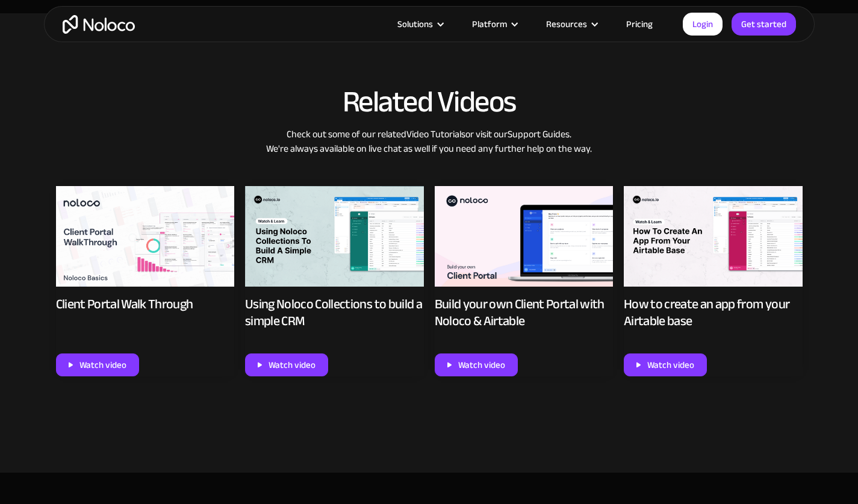 This screenshot has height=504, width=858. I want to click on a: Using Noloco Collections to build a simple CRMWatch video, so click(334, 281).